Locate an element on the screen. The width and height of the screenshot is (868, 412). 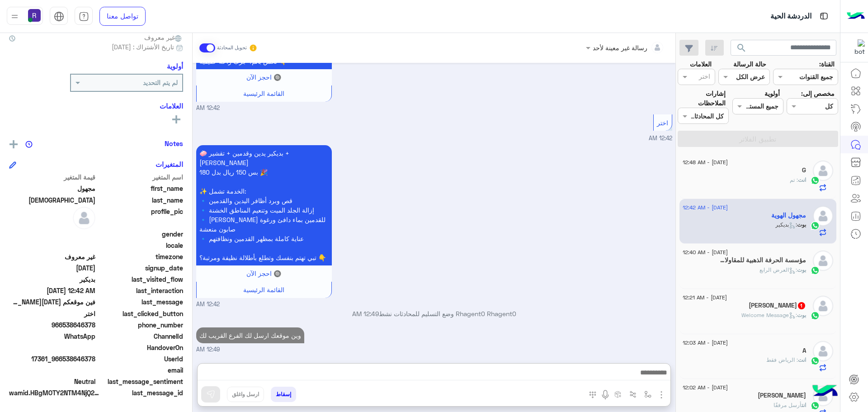
span: last_message is located at coordinates (140, 302).